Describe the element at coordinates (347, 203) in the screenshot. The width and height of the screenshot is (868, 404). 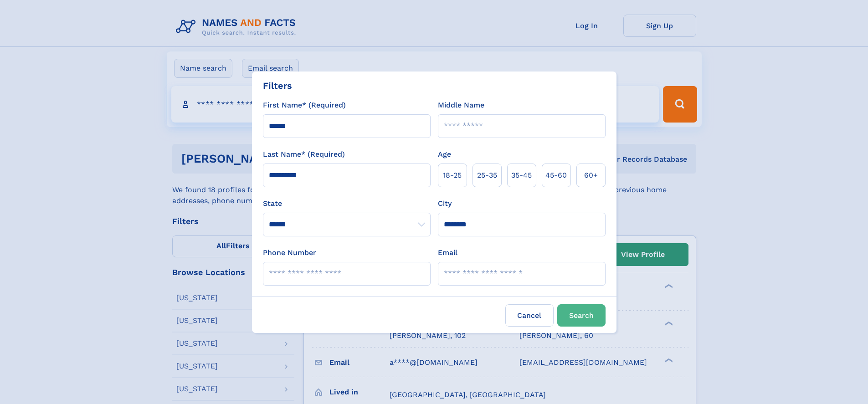
I see `label: State` at that location.